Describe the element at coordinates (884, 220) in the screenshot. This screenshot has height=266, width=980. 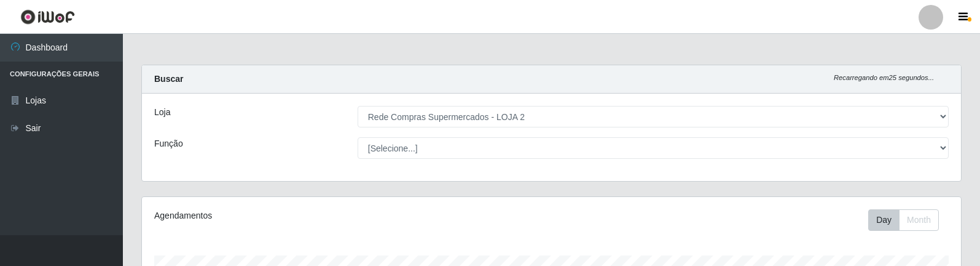
I see `button: Day` at that location.